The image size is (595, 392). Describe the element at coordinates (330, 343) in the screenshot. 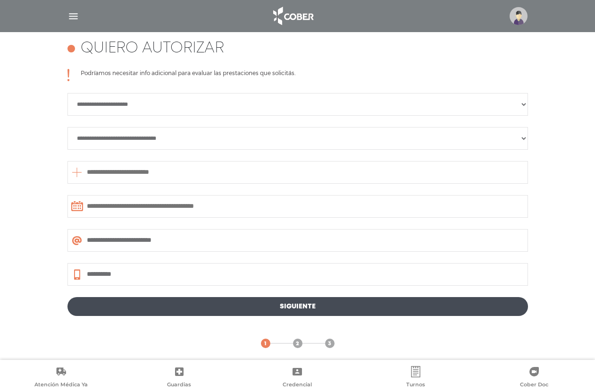

I see `a: 3` at that location.